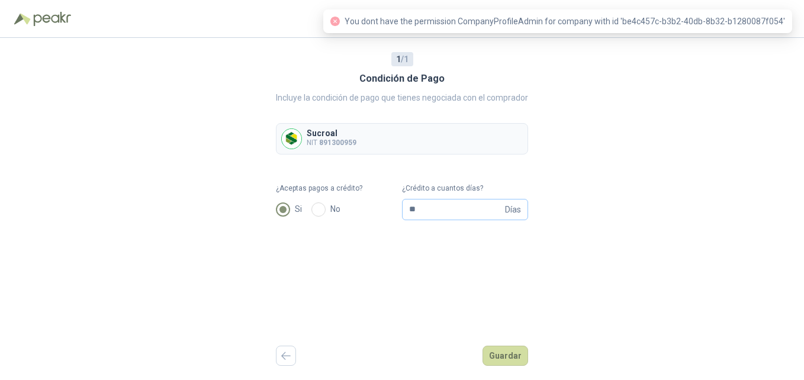  I want to click on b: 891300959, so click(337, 143).